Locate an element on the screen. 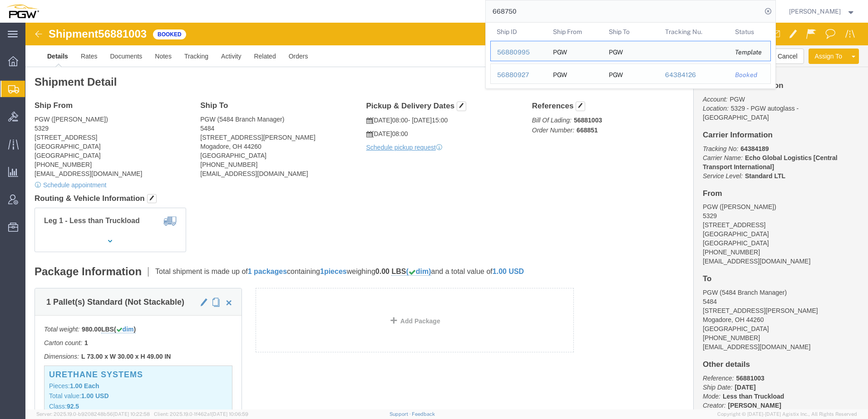 The height and width of the screenshot is (419, 868). th: Ship ID is located at coordinates (518, 32).